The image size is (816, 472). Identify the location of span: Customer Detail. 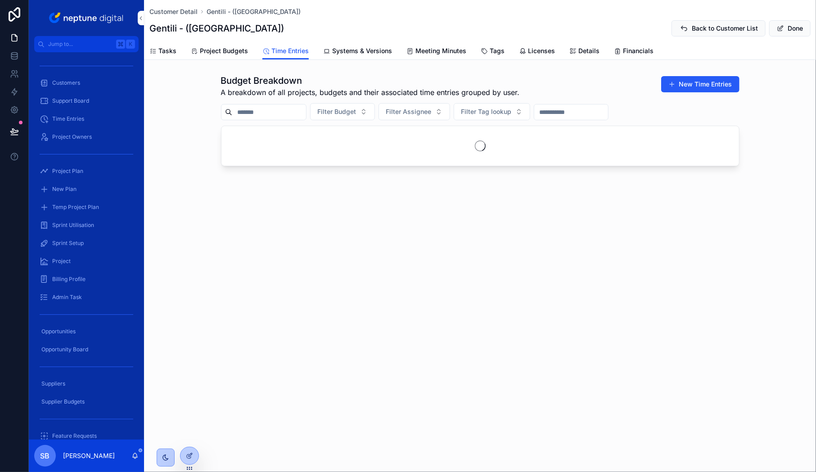
(173, 12).